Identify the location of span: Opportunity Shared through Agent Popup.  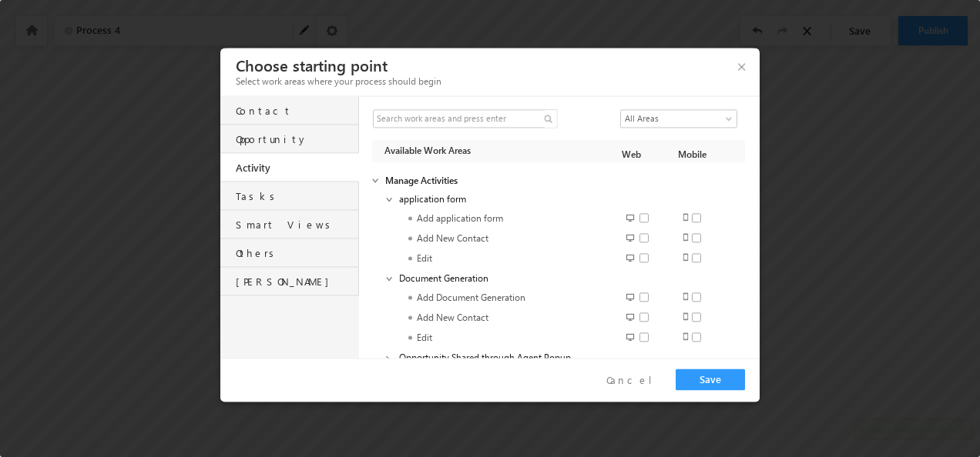
(485, 358).